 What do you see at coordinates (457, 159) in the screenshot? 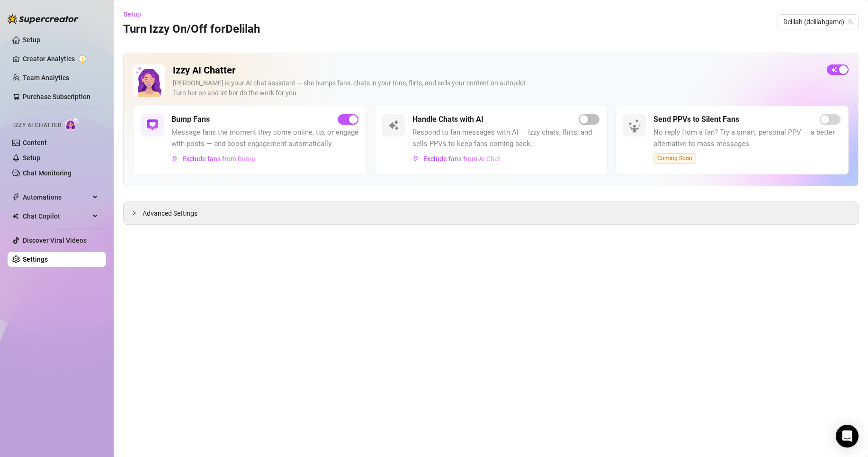
I see `button: Exclude fans from AI Chat` at bounding box center [457, 159].